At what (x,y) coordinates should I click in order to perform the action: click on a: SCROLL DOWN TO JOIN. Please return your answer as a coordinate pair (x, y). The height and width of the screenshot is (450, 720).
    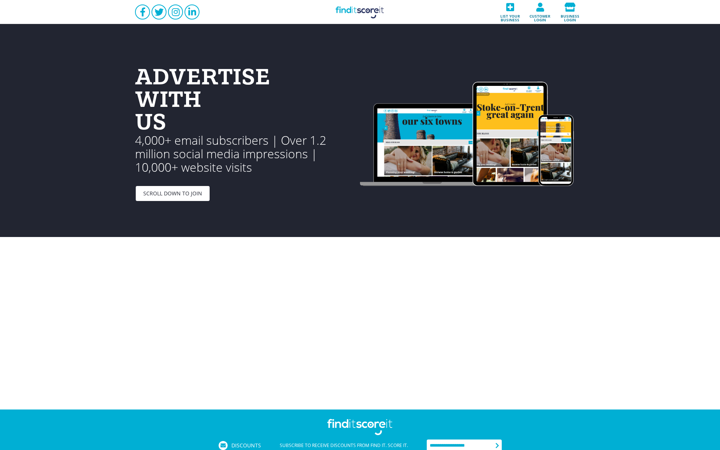
    Looking at the image, I should click on (172, 193).